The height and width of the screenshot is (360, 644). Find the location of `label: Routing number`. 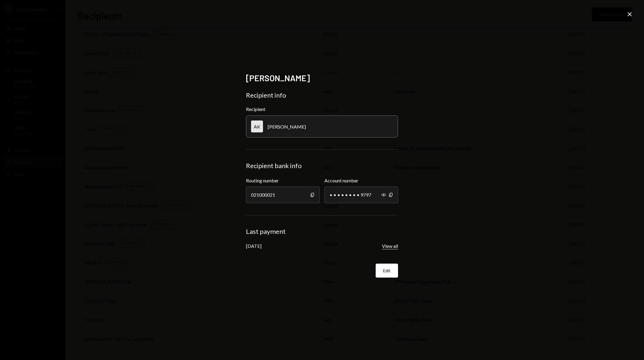

label: Routing number is located at coordinates (282, 181).